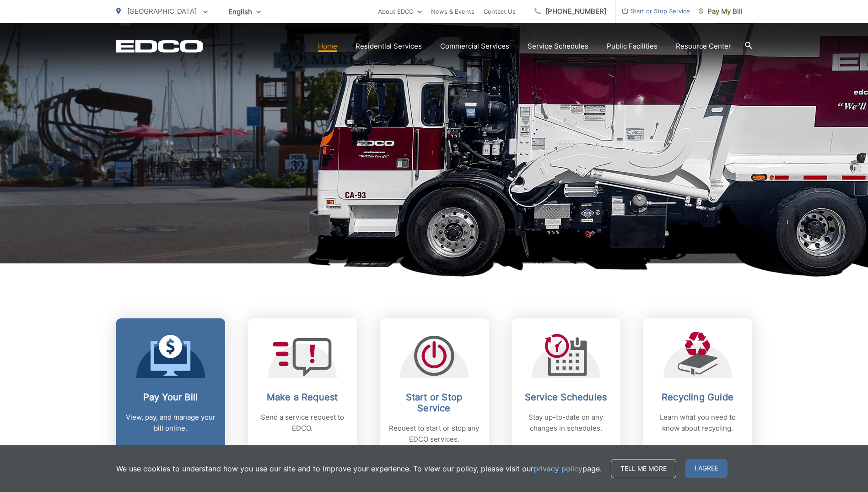  What do you see at coordinates (566, 397) in the screenshot?
I see `h2: Service Schedules` at bounding box center [566, 397].